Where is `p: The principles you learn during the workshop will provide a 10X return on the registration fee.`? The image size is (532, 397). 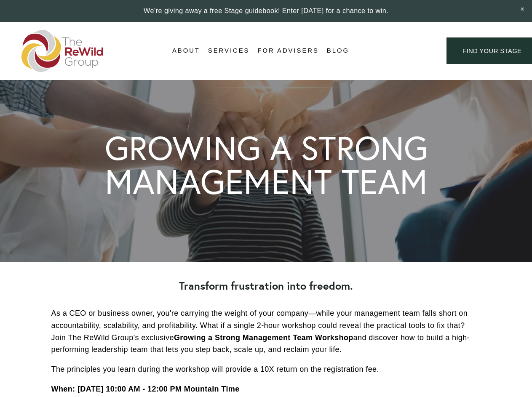
p: The principles you learn during the workshop will provide a 10X return on the registration fee. is located at coordinates (266, 369).